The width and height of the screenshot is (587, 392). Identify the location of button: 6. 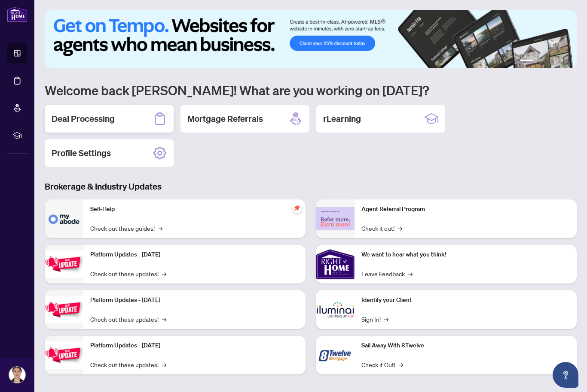
(566, 61).